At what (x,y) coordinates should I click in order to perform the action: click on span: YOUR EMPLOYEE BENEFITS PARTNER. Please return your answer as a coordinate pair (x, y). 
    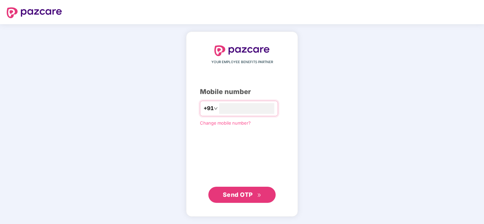
    Looking at the image, I should click on (242, 62).